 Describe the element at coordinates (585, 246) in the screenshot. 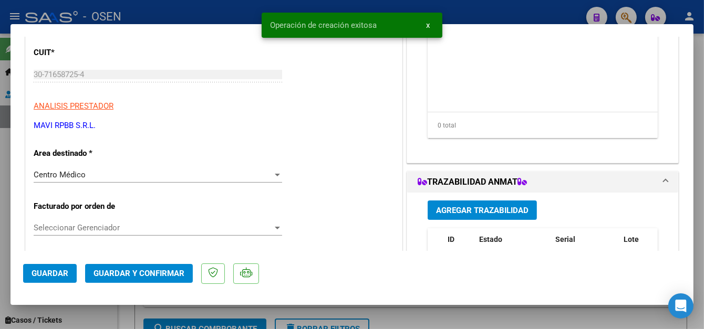

I see `datatable-header-cell: Serial` at that location.